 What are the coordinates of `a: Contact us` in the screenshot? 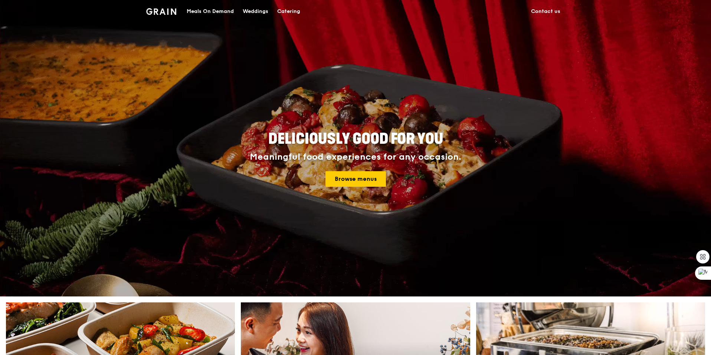 It's located at (545, 11).